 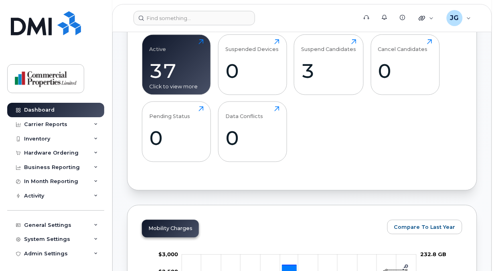 What do you see at coordinates (252, 132) in the screenshot?
I see `a: Data Conflicts0` at bounding box center [252, 132].